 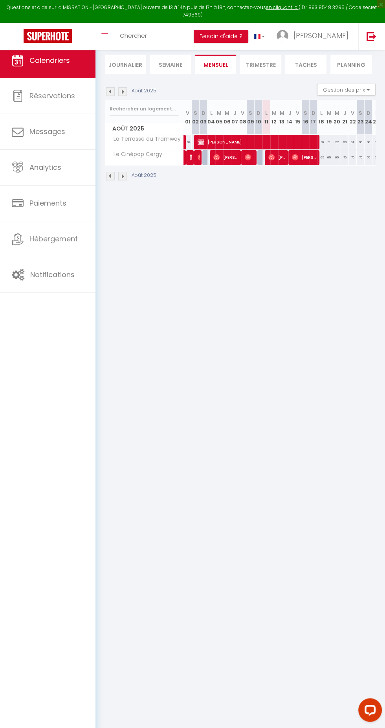 I want to click on li: Journalier, so click(x=125, y=64).